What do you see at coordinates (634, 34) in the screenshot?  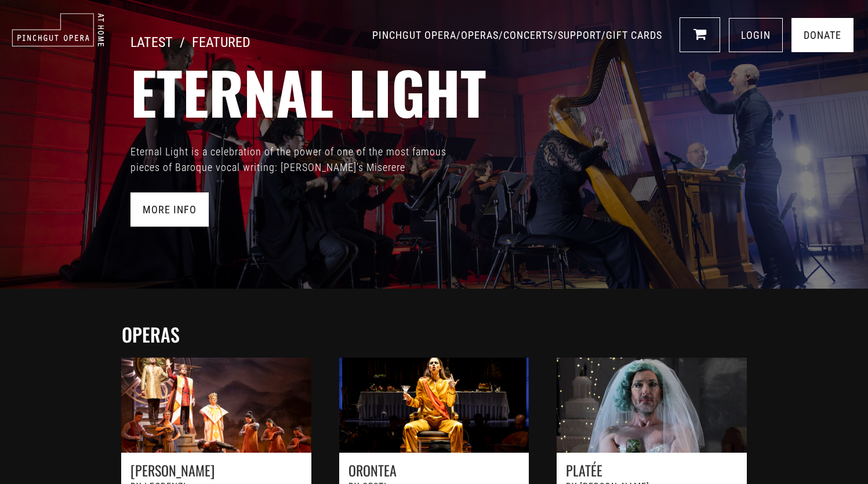 I see `a: GIFT CARDS` at bounding box center [634, 34].